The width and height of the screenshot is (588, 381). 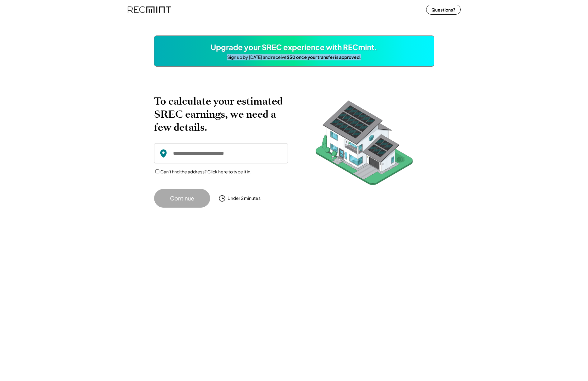 I want to click on button: Continue, so click(x=182, y=198).